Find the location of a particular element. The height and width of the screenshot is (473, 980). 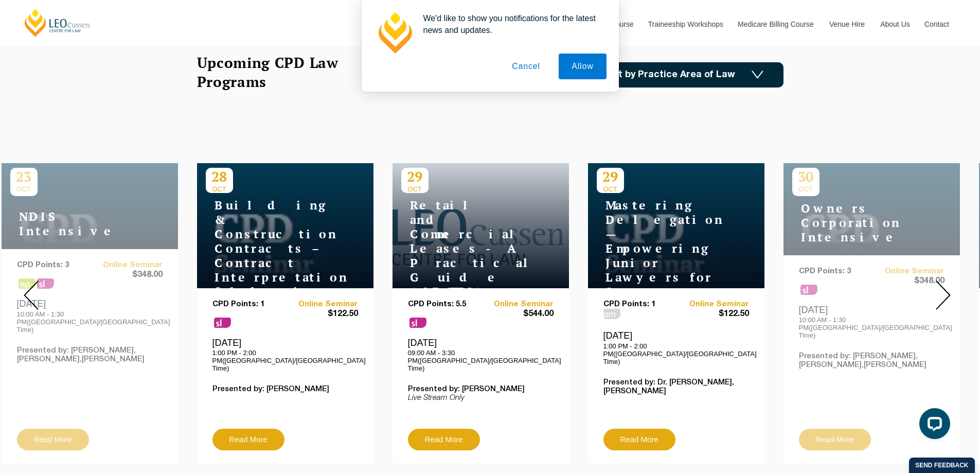

button: Allow is located at coordinates (582, 67).